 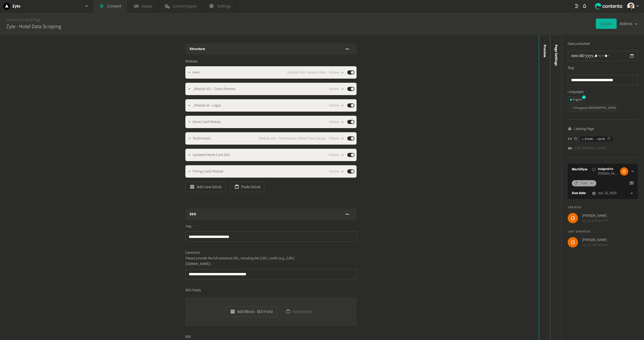 I want to click on h3: Structure, so click(x=197, y=49).